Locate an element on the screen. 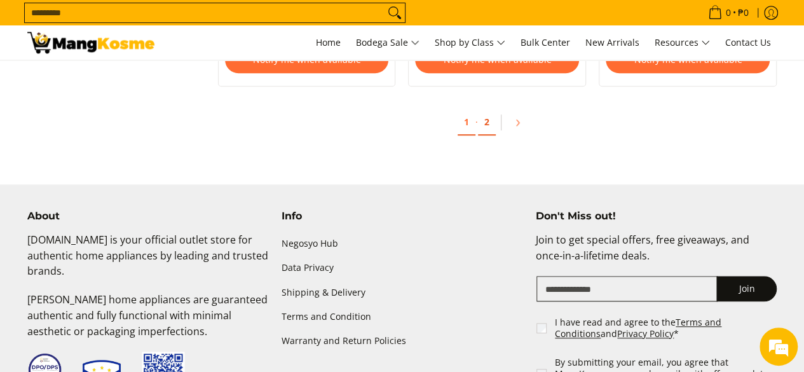  span: Bodega Sale is located at coordinates (388, 43).